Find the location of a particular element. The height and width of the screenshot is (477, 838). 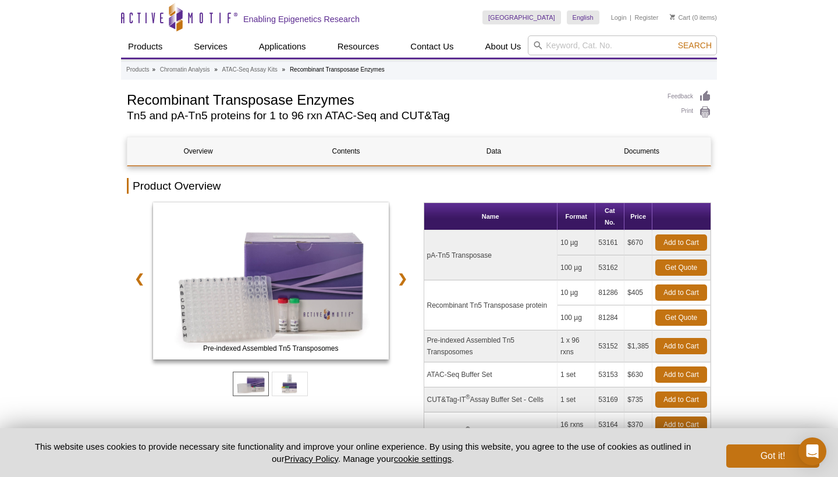

div: Open Intercom Messenger is located at coordinates (813, 452).